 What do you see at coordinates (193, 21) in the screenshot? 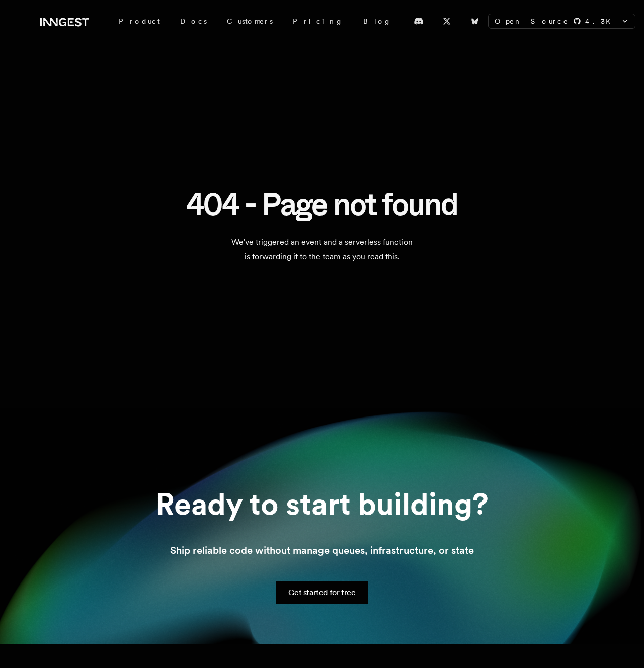
I see `a: Docs` at bounding box center [193, 21].